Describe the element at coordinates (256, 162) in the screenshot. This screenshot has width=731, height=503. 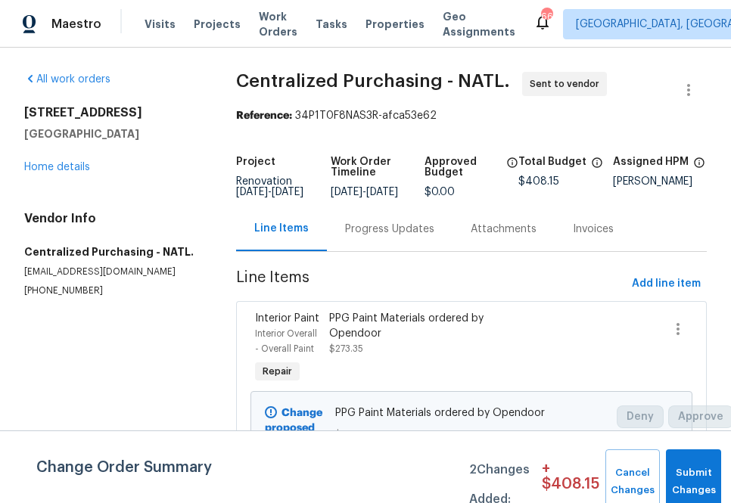
I see `h5: Project` at that location.